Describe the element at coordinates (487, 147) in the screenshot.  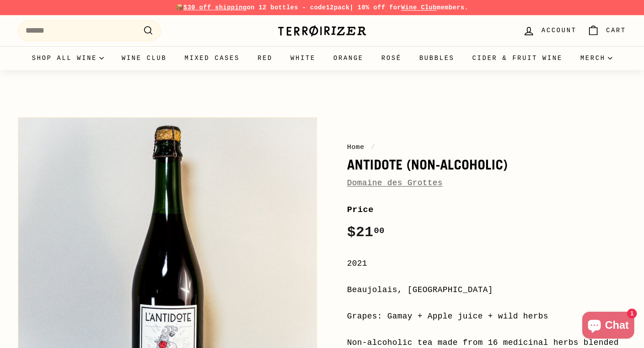
I see `nav: breadcrumbs` at that location.